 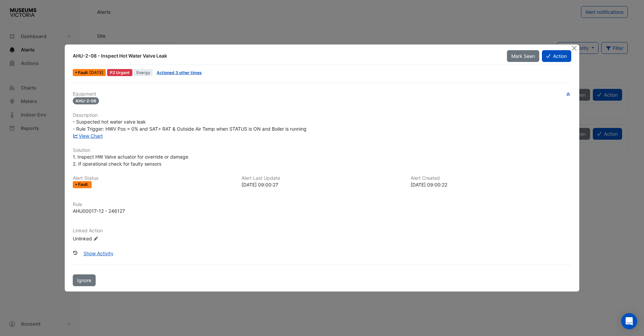 I want to click on h6: Alert Created, so click(x=491, y=178).